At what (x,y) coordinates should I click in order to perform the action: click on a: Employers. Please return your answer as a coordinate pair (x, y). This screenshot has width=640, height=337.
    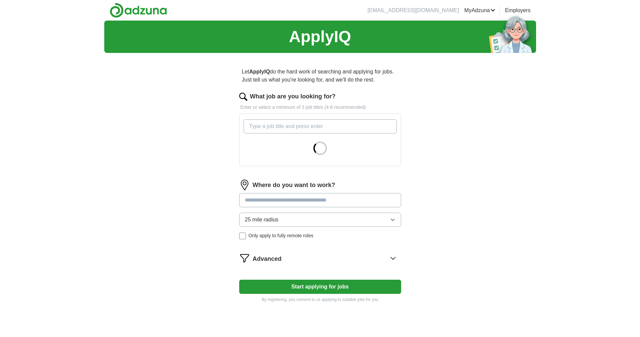
    Looking at the image, I should click on (518, 10).